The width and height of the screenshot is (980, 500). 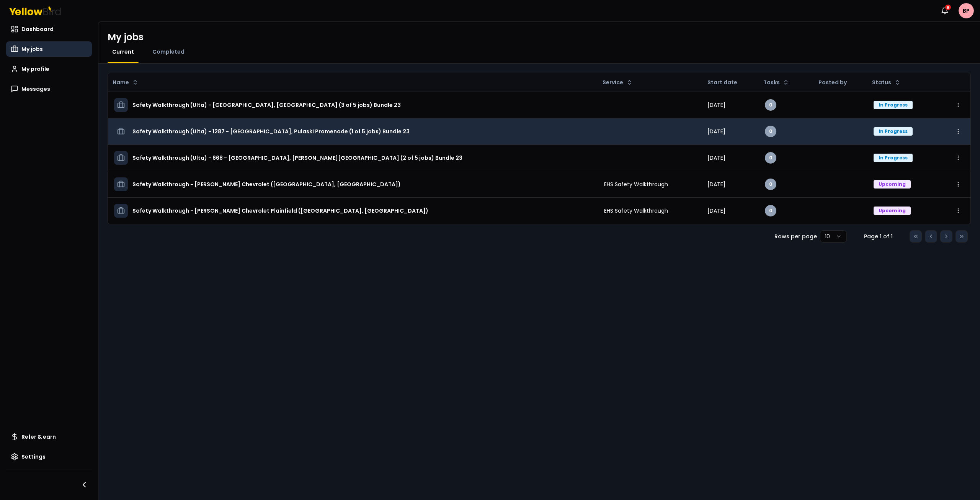 What do you see at coordinates (38, 29) in the screenshot?
I see `span: Dashboard` at bounding box center [38, 29].